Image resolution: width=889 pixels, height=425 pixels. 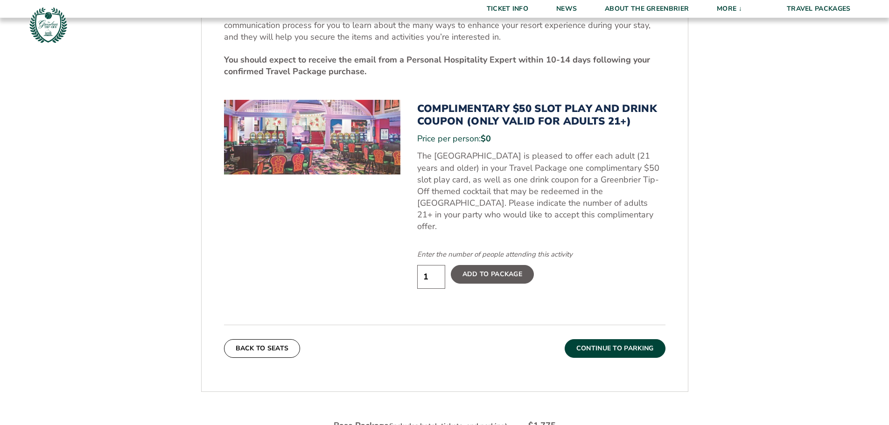 I want to click on button: Back To Seats, so click(x=262, y=349).